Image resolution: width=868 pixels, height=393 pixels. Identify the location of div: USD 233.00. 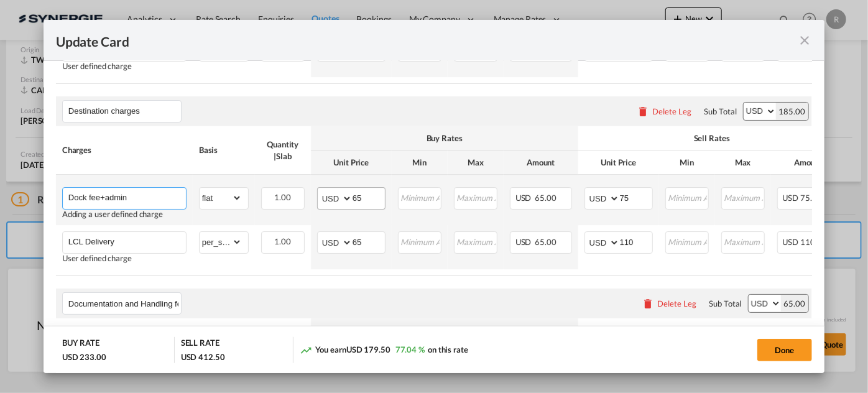
(84, 357).